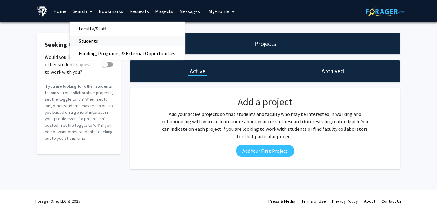 This screenshot has height=212, width=437. What do you see at coordinates (386, 11) in the screenshot?
I see `img: ForagerOne Logo` at bounding box center [386, 11].